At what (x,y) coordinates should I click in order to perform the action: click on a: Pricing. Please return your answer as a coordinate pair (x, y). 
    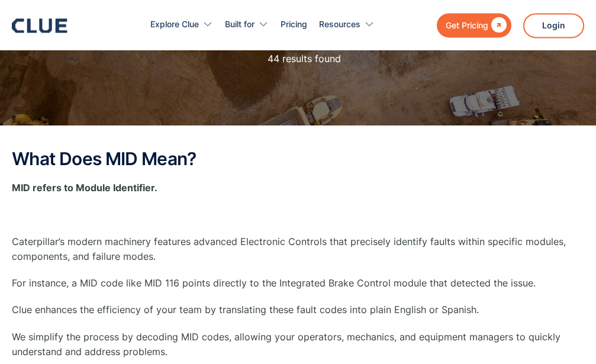
    Looking at the image, I should click on (293, 24).